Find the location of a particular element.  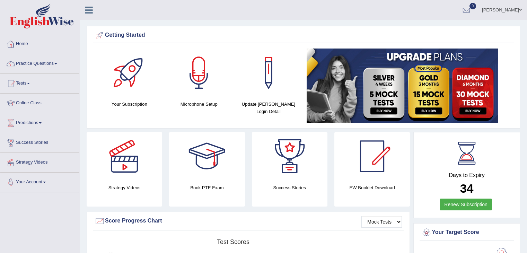

a: Strategy Videos is located at coordinates (40, 162).